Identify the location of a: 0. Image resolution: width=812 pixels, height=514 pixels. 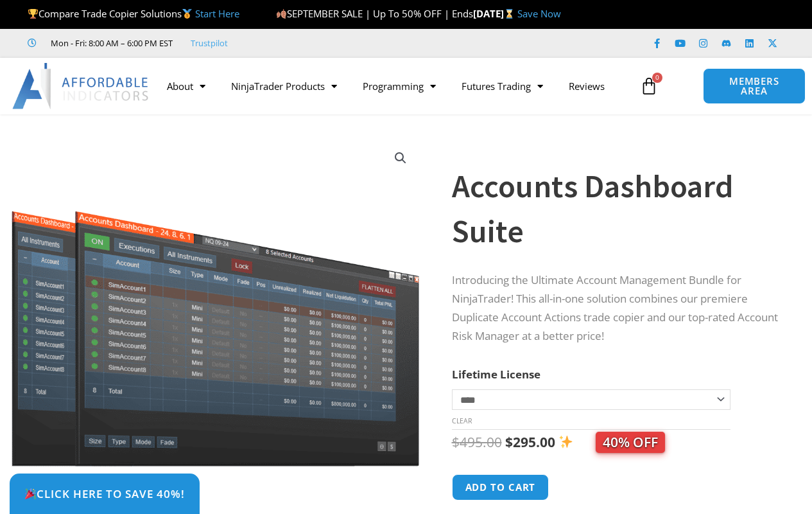
(648, 86).